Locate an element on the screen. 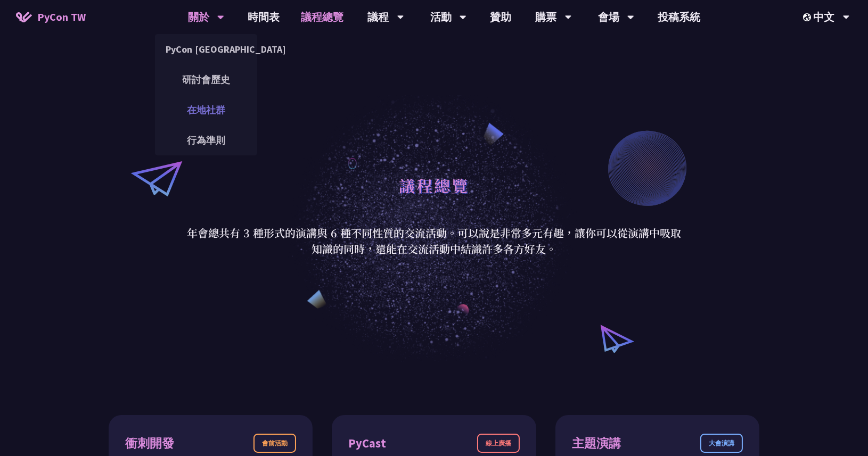 The height and width of the screenshot is (456, 868). div: 主題演講 is located at coordinates (596, 443).